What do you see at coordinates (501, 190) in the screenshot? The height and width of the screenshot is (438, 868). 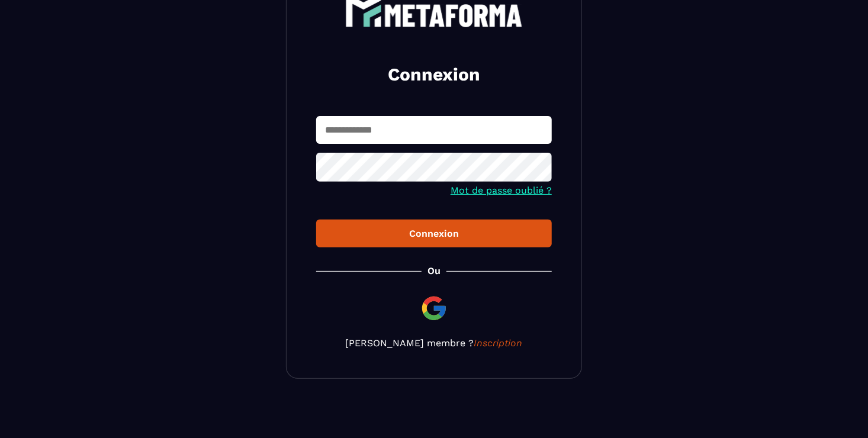 I see `a: Mot de passe oublié ?` at bounding box center [501, 190].